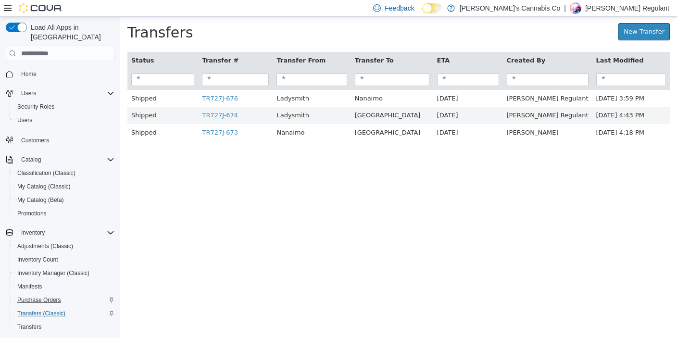 This screenshot has height=338, width=677. I want to click on span: Feedback, so click(399, 8).